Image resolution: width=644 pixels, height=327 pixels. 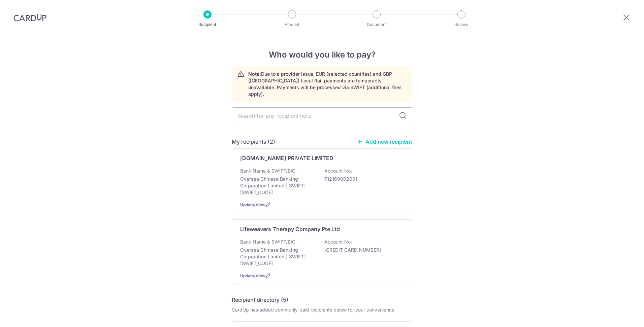 I want to click on p: Lifeweavers Therapy Company Pte Ltd, so click(x=290, y=229).